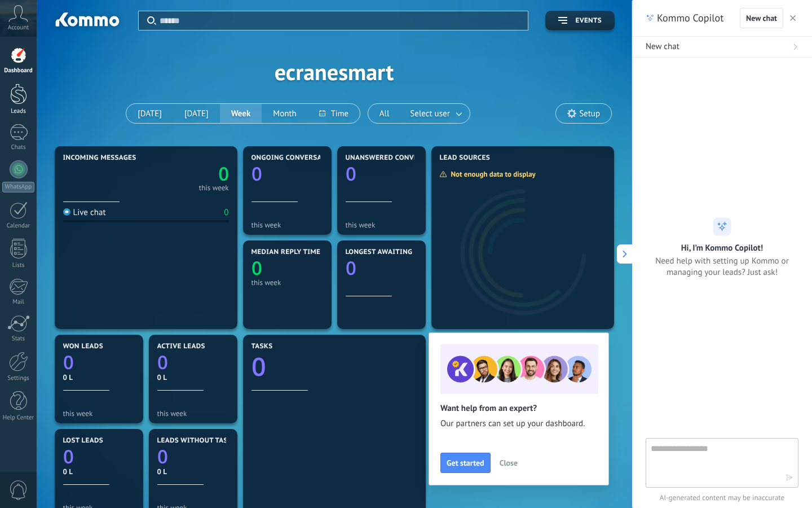  I want to click on span: Unanswered conversations, so click(398, 158).